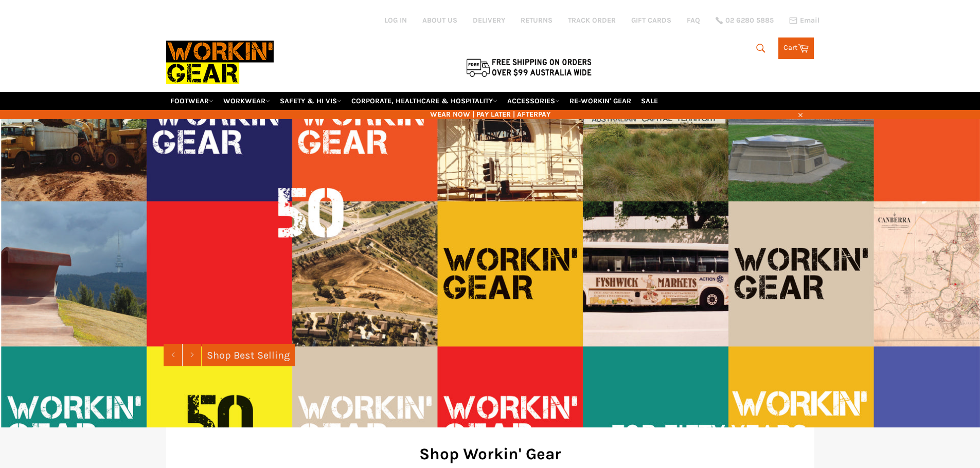  Describe the element at coordinates (424, 101) in the screenshot. I see `a: CORPORATE, HEALTHCARE & HOSPITALITY` at that location.